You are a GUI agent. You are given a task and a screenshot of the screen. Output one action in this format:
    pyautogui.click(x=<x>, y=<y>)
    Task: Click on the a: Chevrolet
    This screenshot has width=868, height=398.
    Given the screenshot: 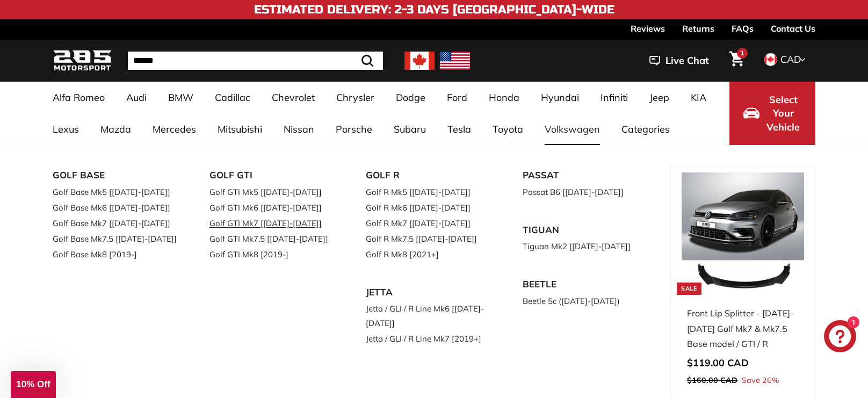 What is the action you would take?
    pyautogui.click(x=294, y=97)
    